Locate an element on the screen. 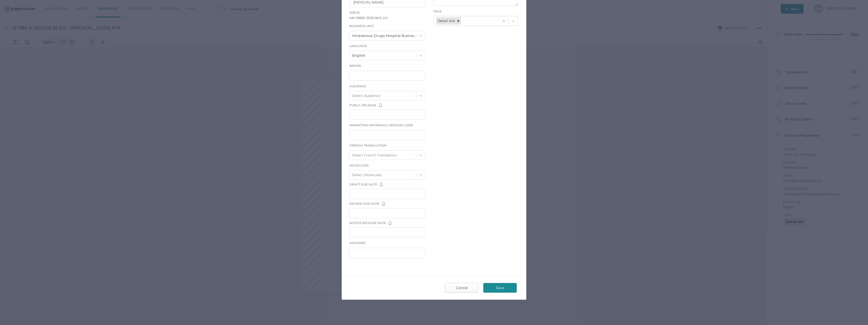 This screenshot has height=325, width=868. span: Job ID is located at coordinates (387, 12).